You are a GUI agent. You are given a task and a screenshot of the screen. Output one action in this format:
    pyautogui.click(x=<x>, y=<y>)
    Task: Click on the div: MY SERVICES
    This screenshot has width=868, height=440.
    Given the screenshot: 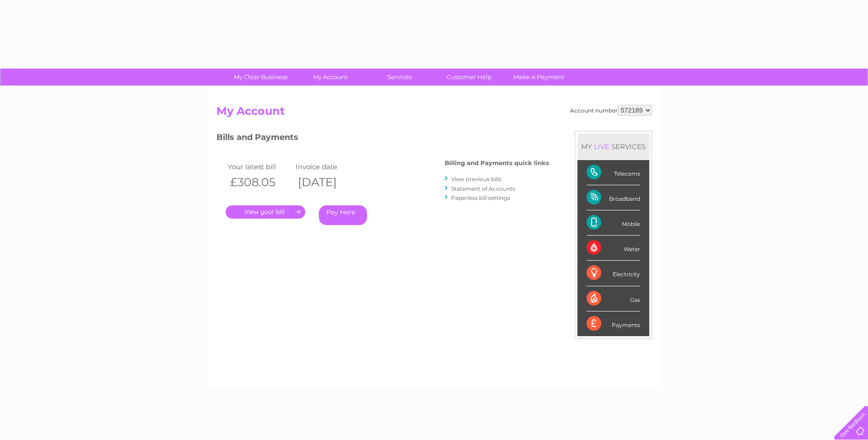 What is the action you would take?
    pyautogui.click(x=614, y=146)
    